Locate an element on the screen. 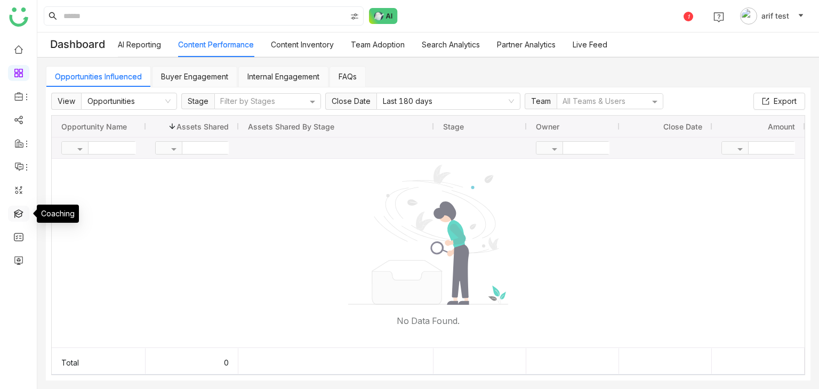 Image resolution: width=819 pixels, height=389 pixels. img: search-type.svg is located at coordinates (355, 17).